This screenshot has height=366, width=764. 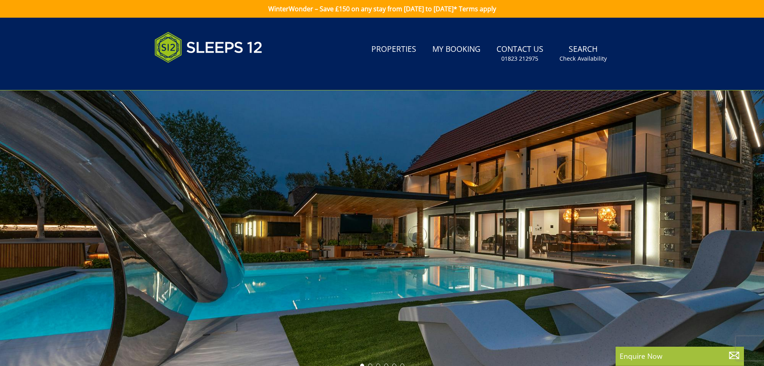 I want to click on a: SearchCheck Availability, so click(x=583, y=53).